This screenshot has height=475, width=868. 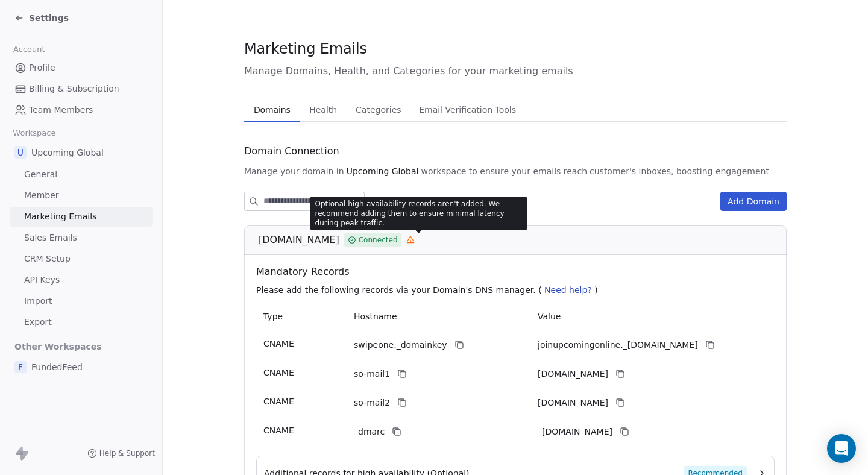 I want to click on span: Member, so click(x=42, y=196).